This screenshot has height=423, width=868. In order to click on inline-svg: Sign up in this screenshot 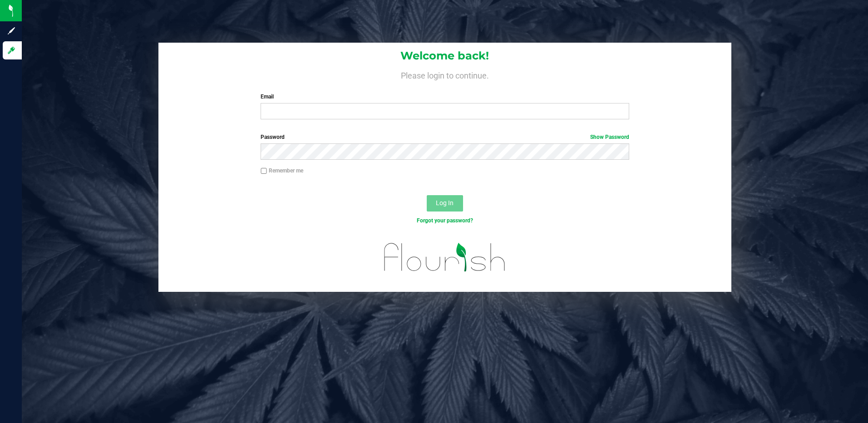, I will do `click(12, 31)`.